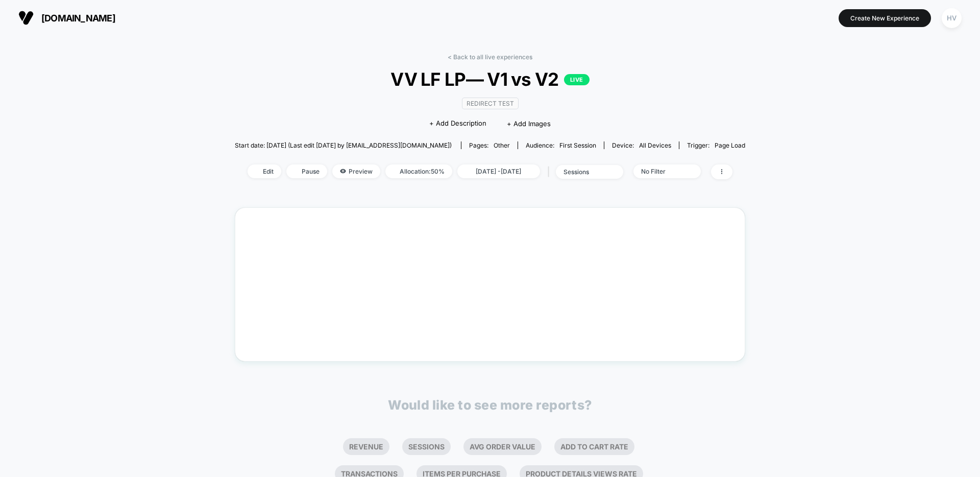 Image resolution: width=980 pixels, height=477 pixels. I want to click on a: < Back to all live experiences, so click(490, 57).